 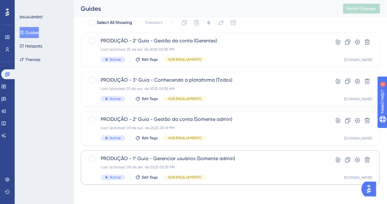 I want to click on button: Guides, so click(x=29, y=32).